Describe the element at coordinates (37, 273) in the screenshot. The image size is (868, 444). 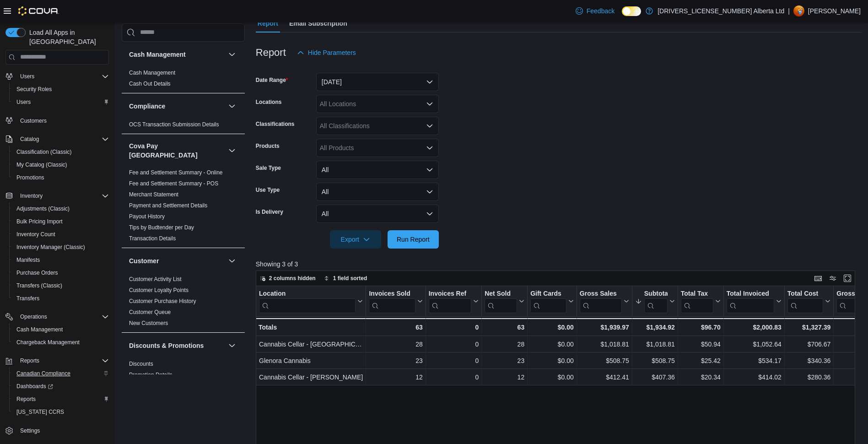
I see `a: Purchase Orders` at that location.